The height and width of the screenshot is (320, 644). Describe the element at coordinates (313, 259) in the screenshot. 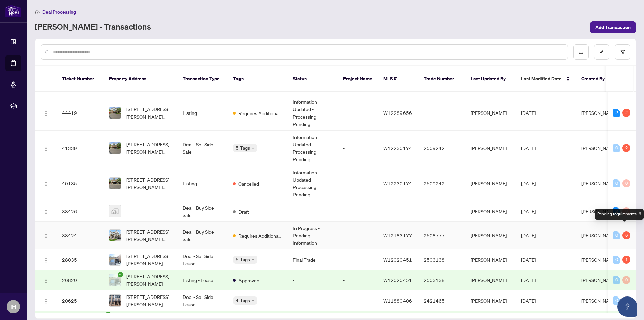

I see `td: Final Trade` at that location.